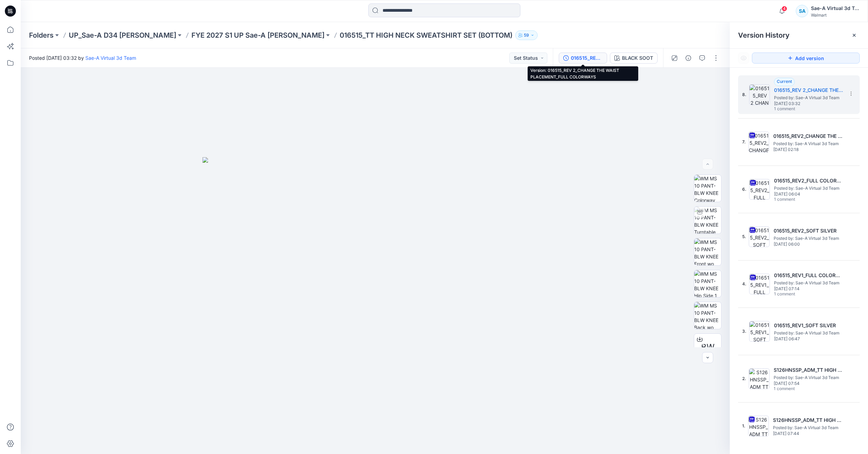 Image resolution: width=868 pixels, height=454 pixels. What do you see at coordinates (583, 58) in the screenshot?
I see `button: 016515_REV 2_CHANGE THE WAIST PLACEMENT_FULL COLORWAYS` at bounding box center [583, 58].